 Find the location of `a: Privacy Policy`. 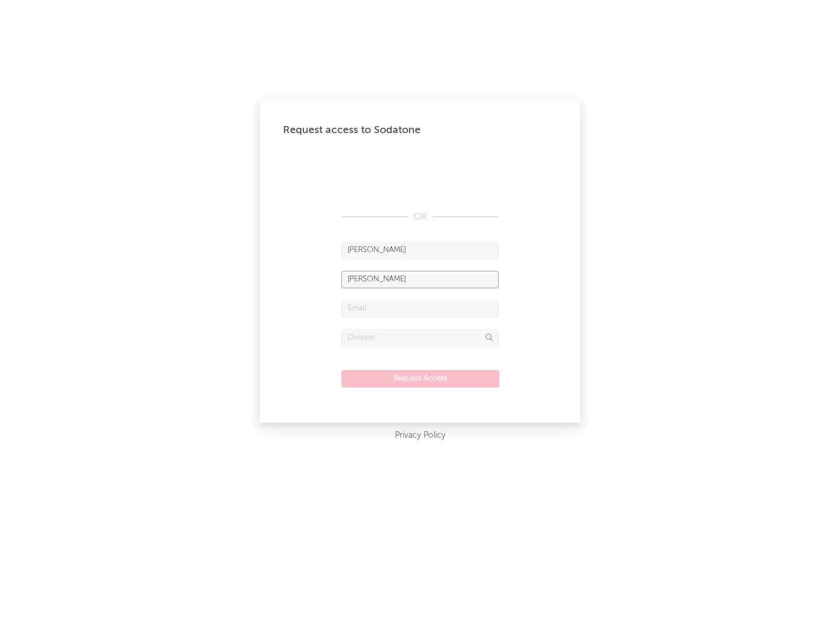

a: Privacy Policy is located at coordinates (420, 435).